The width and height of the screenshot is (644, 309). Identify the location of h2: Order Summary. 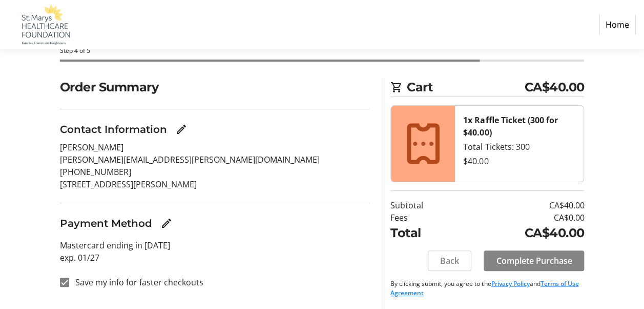
(214, 87).